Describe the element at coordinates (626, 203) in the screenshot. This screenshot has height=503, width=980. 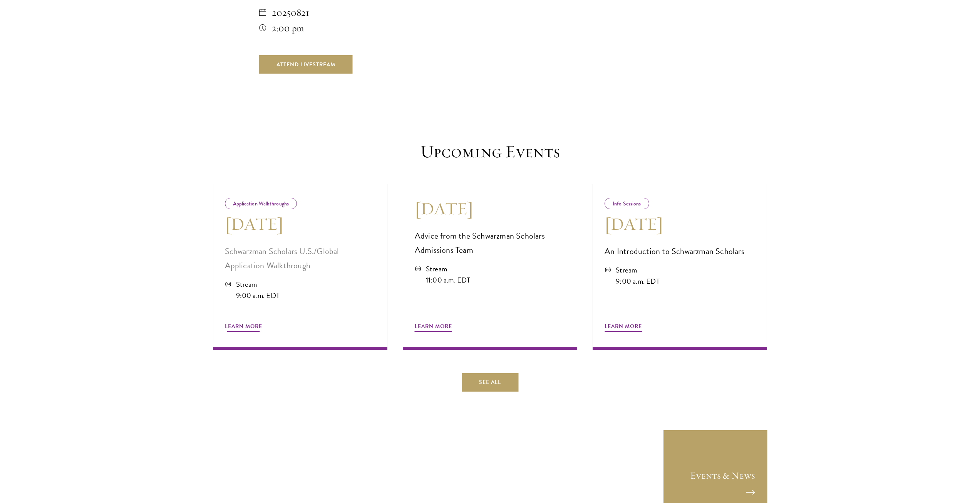
I see `div: Info Sessions` at that location.